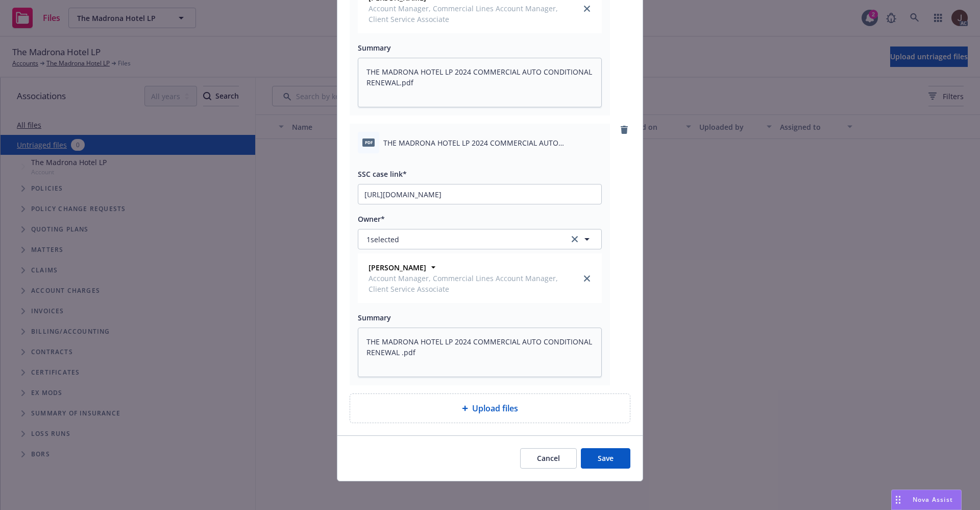 This screenshot has width=980, height=510. Describe the element at coordinates (927, 500) in the screenshot. I see `button: Nova Assist` at that location.